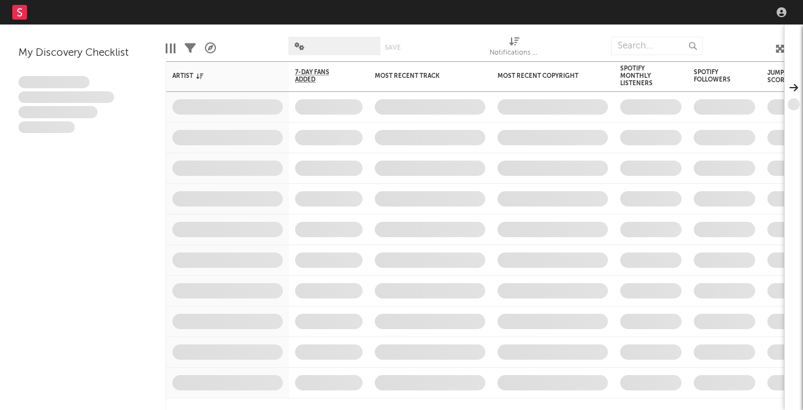 Image resolution: width=803 pixels, height=410 pixels. I want to click on div: Jump Score, so click(782, 77).